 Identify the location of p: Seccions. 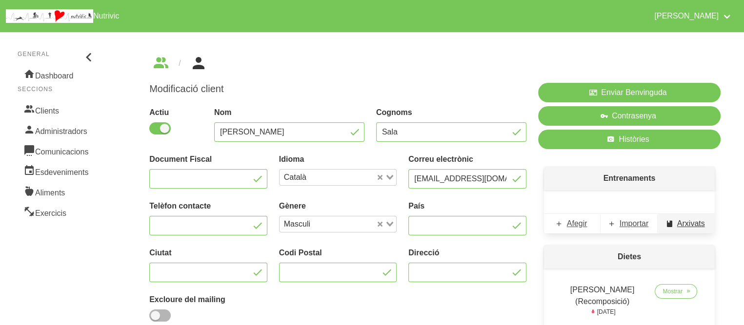
(57, 89).